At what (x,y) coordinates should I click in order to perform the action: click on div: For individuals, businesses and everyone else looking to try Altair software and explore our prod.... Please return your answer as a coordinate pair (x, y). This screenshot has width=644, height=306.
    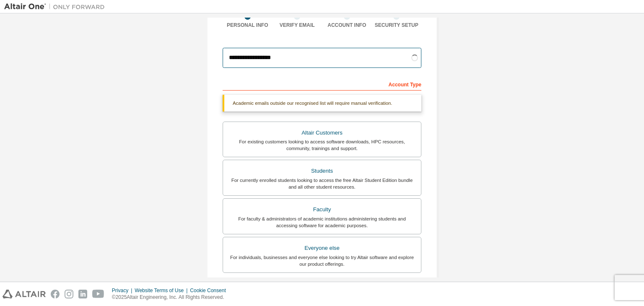
    Looking at the image, I should click on (322, 261).